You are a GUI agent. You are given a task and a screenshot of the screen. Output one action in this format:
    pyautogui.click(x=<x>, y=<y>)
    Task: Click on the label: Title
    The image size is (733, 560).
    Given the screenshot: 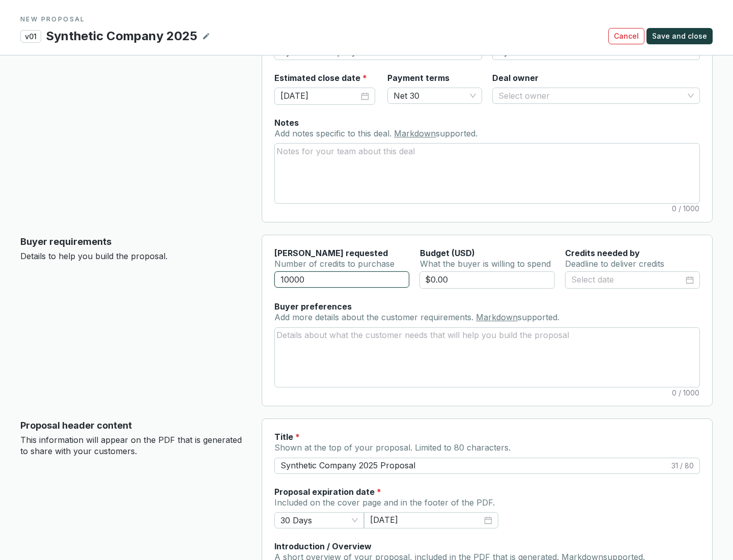 What is the action you would take?
    pyautogui.click(x=287, y=436)
    